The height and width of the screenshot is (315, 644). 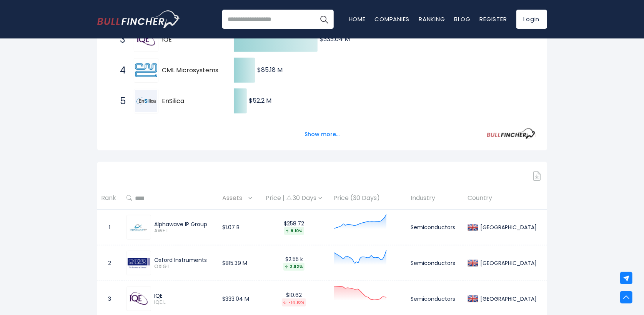 I want to click on div: $2.55 k, so click(x=294, y=263).